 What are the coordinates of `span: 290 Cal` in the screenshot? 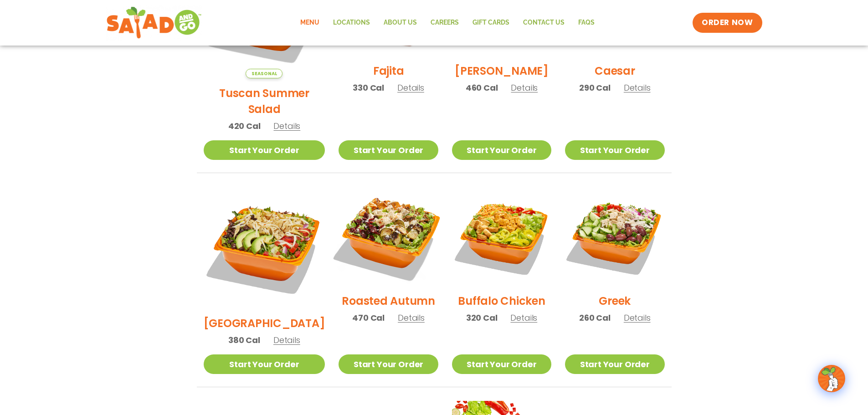 It's located at (595, 88).